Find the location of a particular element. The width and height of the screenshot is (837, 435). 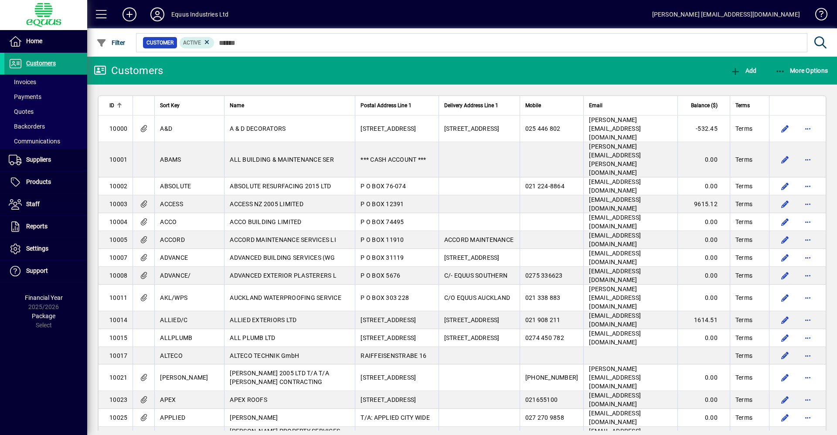

button: Profile is located at coordinates (157, 14).